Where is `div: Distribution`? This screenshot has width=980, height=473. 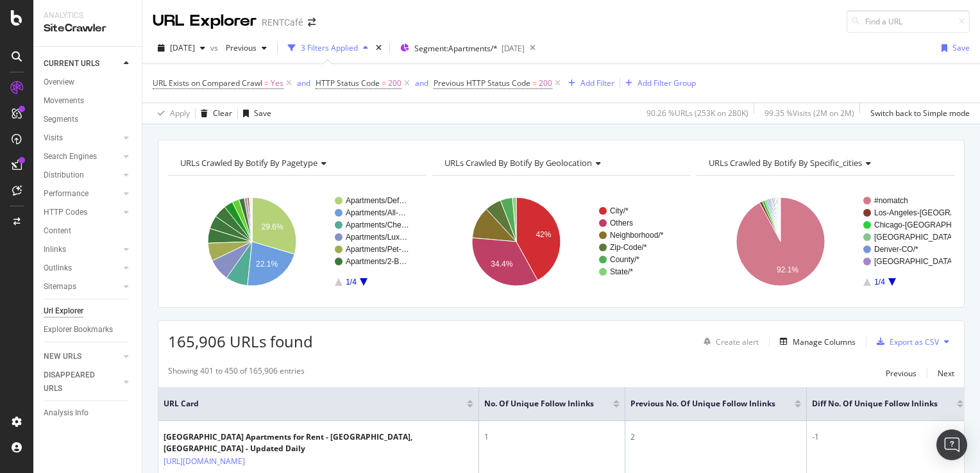
div: Distribution is located at coordinates (64, 175).